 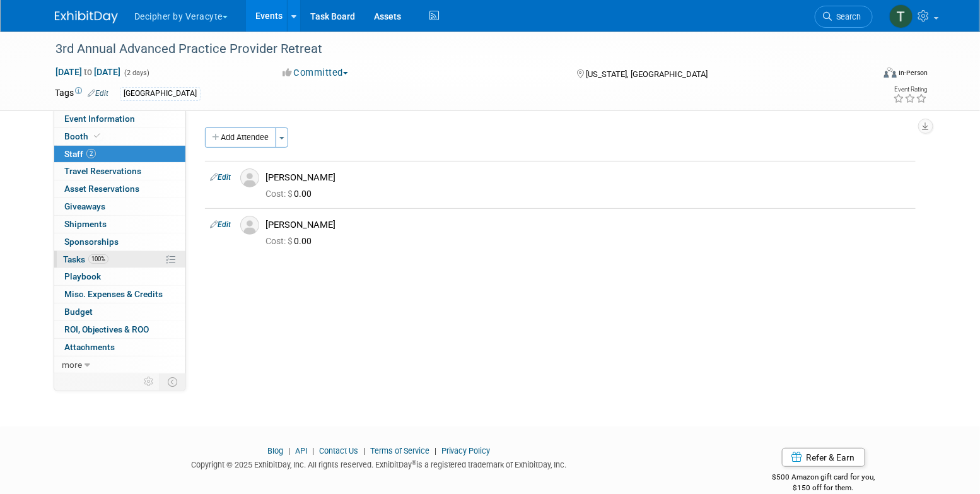 I want to click on span: Tasks, so click(x=86, y=259).